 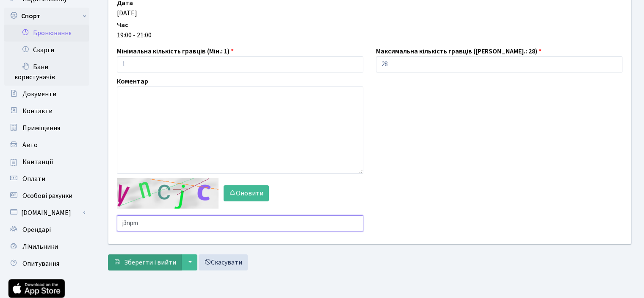 I want to click on a: Приміщення, so click(x=47, y=128).